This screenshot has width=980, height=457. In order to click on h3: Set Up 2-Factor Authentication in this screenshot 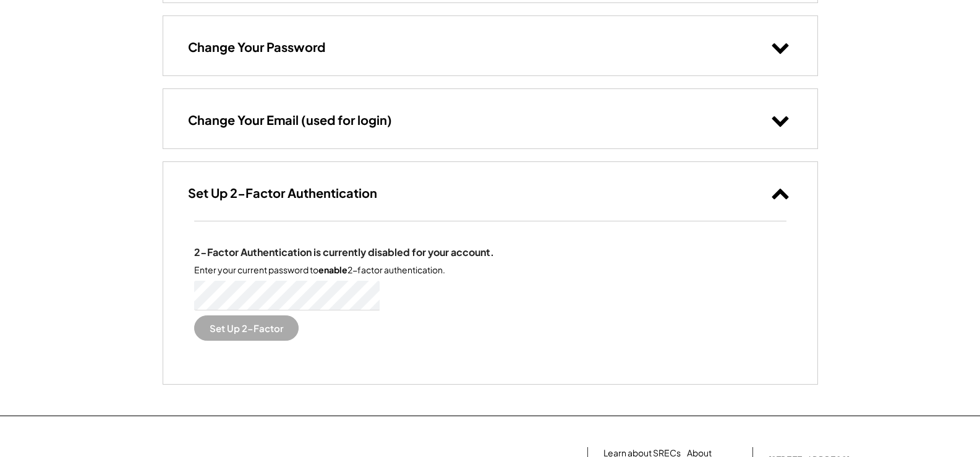, I will do `click(283, 193)`.